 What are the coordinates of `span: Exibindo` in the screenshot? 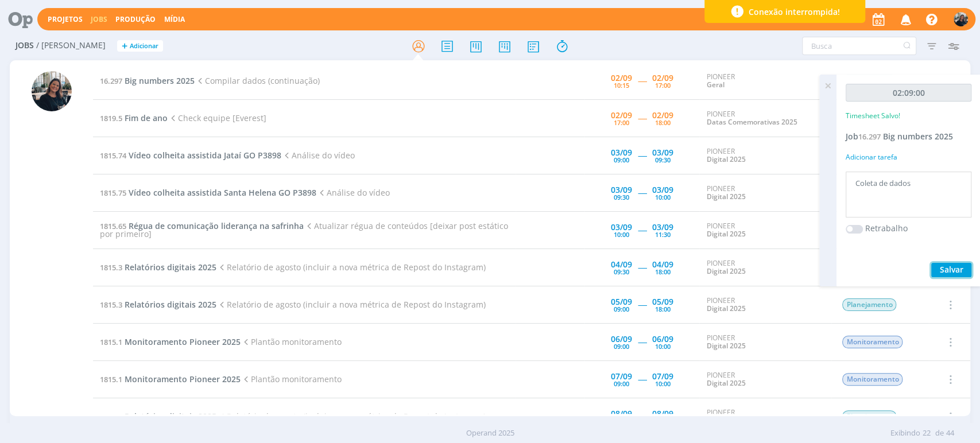 It's located at (905, 433).